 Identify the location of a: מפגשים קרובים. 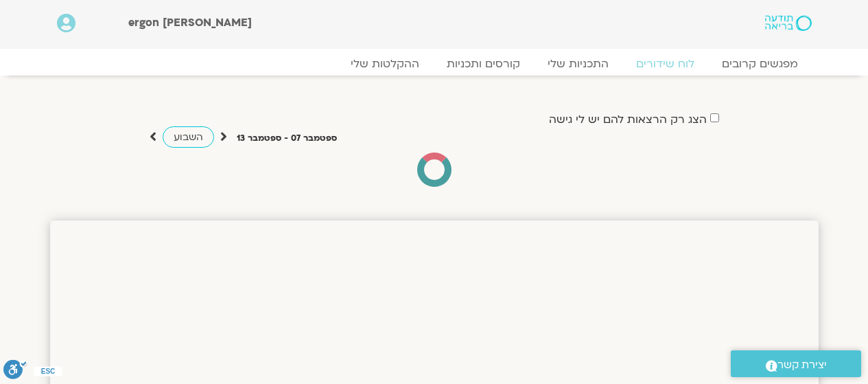
(759, 64).